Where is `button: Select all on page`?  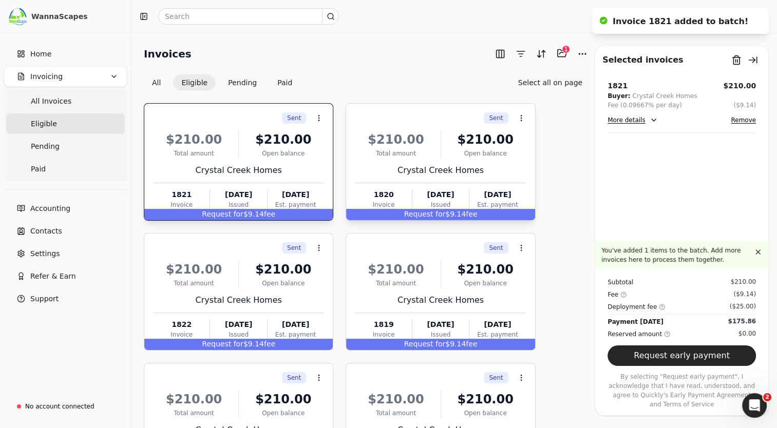
button: Select all on page is located at coordinates (550, 83).